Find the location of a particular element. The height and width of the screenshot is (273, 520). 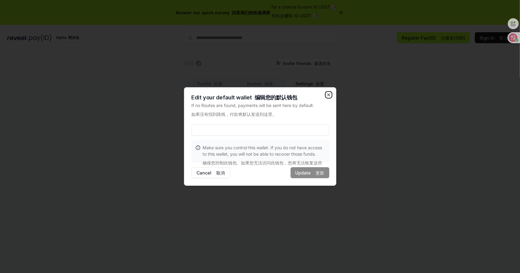

font: 取消 is located at coordinates (221, 173).